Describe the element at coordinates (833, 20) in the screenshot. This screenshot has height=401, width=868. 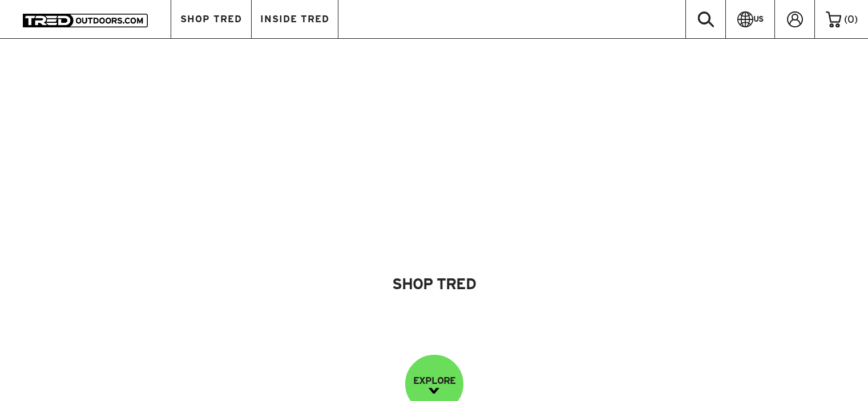
I see `img: cart-icon` at that location.